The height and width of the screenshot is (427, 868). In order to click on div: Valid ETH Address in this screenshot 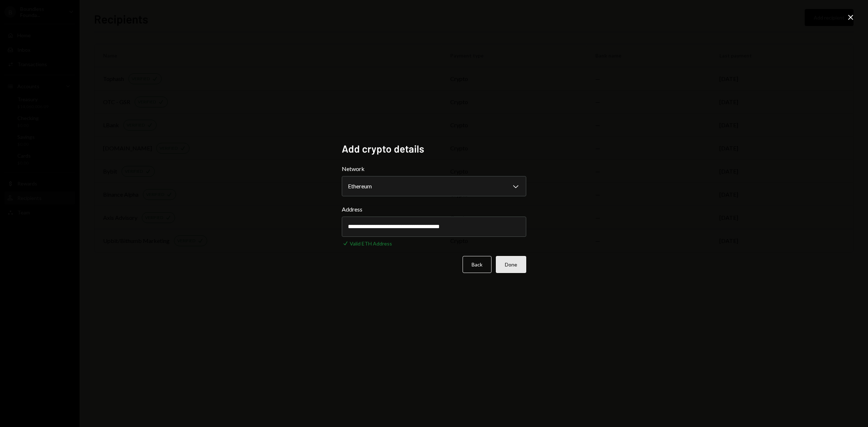, I will do `click(370, 244)`.